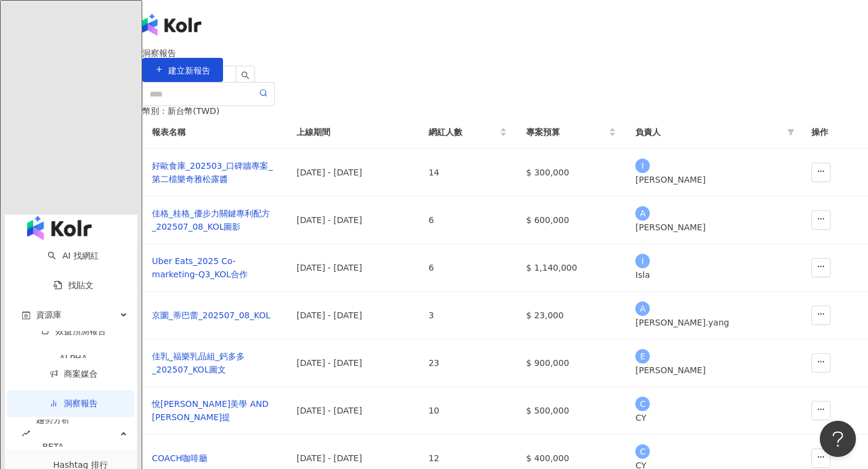 The image size is (868, 469). What do you see at coordinates (571, 132) in the screenshot?
I see `th: 專案預算` at bounding box center [571, 132].